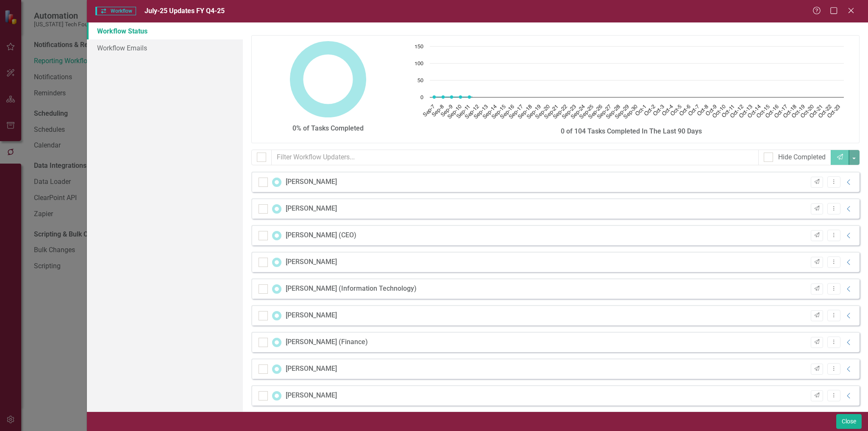 Image resolution: width=868 pixels, height=431 pixels. I want to click on text: Oct-21, so click(816, 112).